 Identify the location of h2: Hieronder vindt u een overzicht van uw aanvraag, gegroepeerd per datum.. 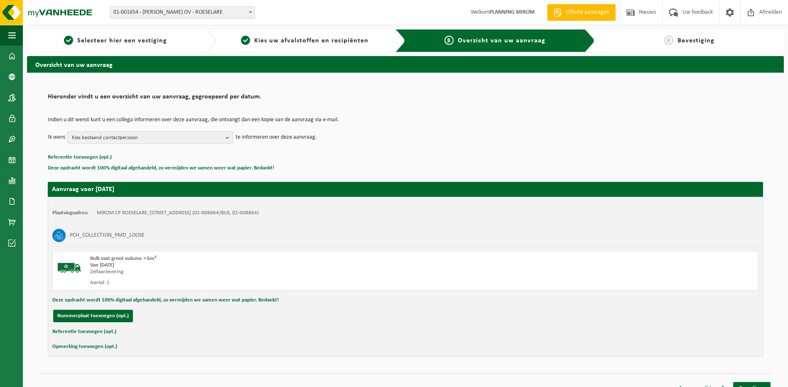
(405, 99).